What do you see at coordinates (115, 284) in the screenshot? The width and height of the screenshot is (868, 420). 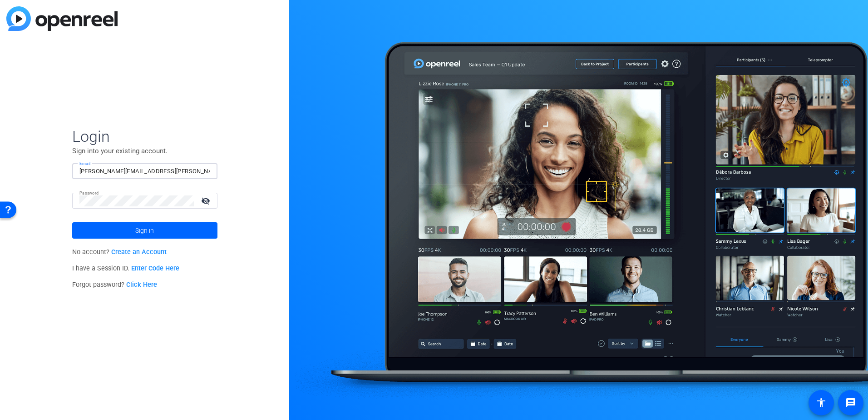 I see `span: Forgot password?` at bounding box center [115, 284].